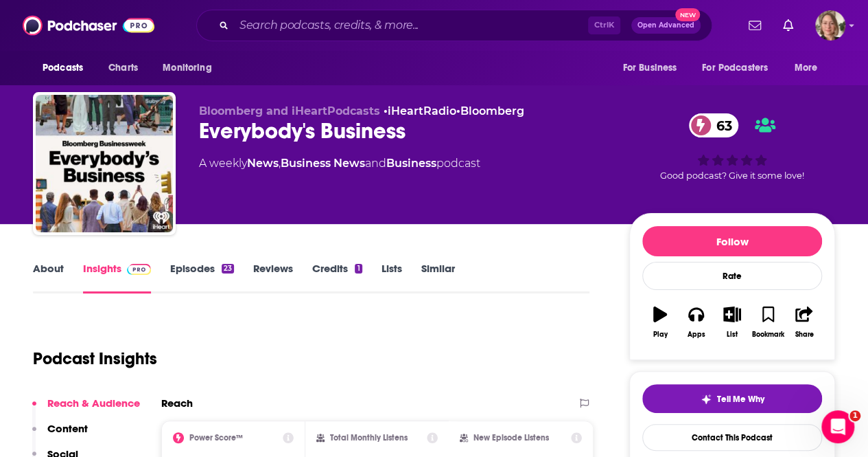 Image resolution: width=868 pixels, height=457 pixels. I want to click on span: Logged in as AriFortierPr, so click(831, 26).